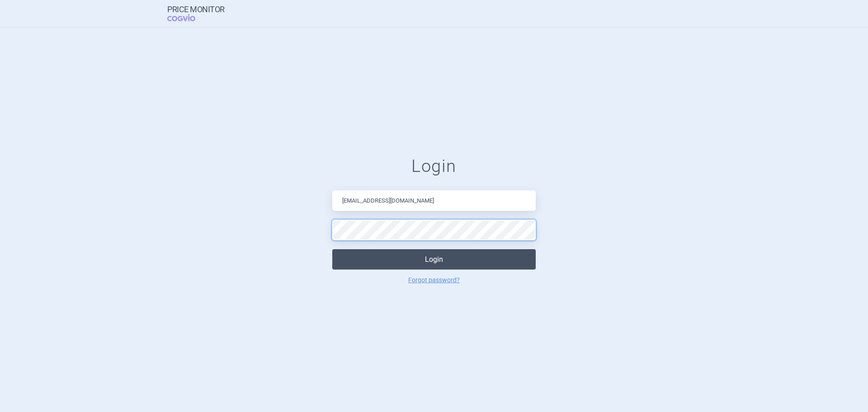 The width and height of the screenshot is (868, 412). What do you see at coordinates (187, 18) in the screenshot?
I see `span: COGVIO` at bounding box center [187, 18].